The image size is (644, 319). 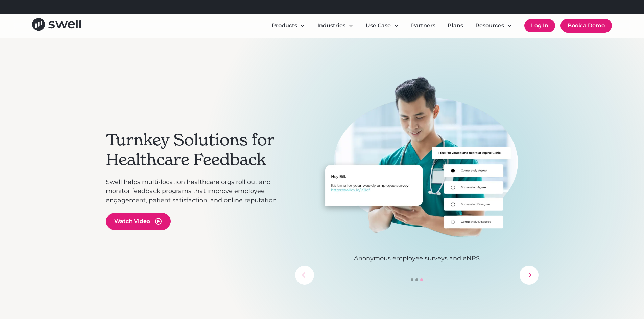 I want to click on div: Show slide 3 of 3, so click(x=422, y=280).